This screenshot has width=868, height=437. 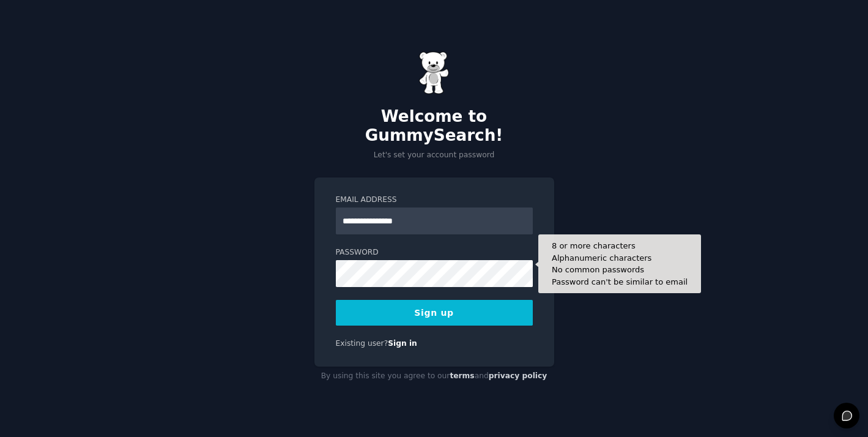 I want to click on a: terms, so click(x=462, y=376).